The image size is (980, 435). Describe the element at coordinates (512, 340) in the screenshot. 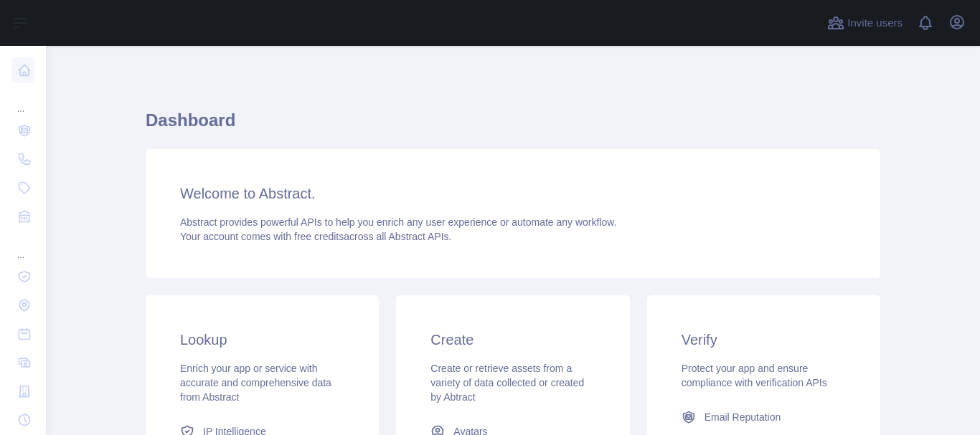

I see `h3: Create` at that location.